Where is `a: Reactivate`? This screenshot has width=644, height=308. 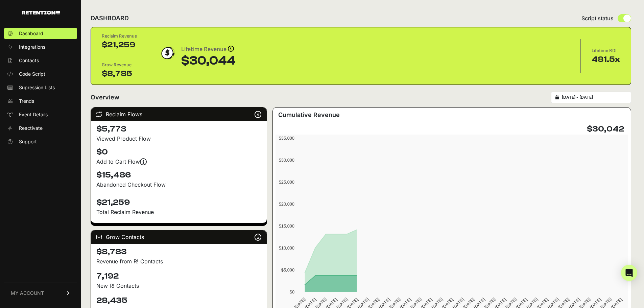
a: Reactivate is located at coordinates (41, 128).